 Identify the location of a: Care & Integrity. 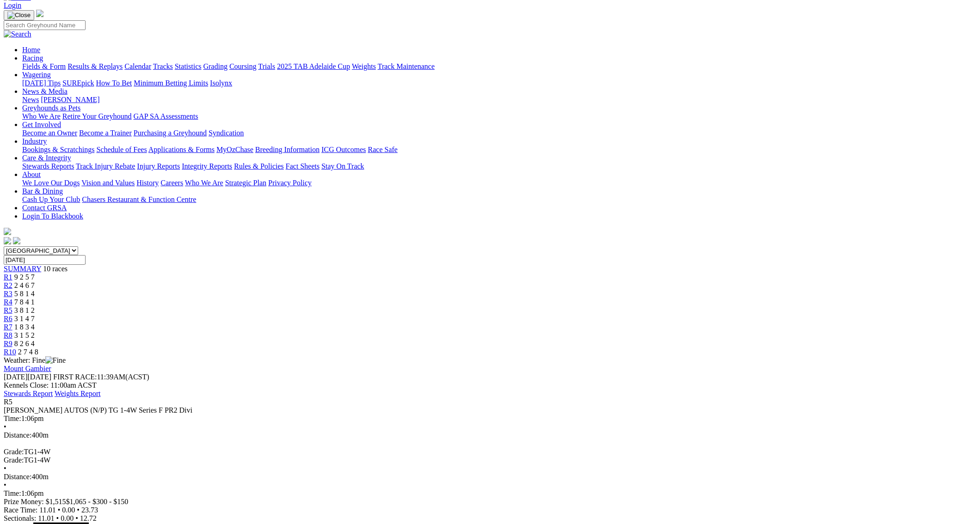
(47, 157).